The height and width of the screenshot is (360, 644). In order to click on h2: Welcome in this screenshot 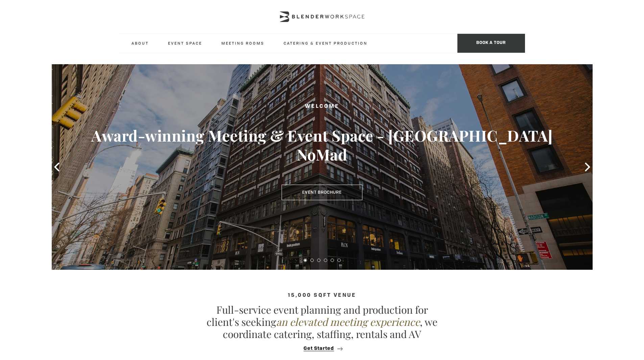, I will do `click(322, 106)`.